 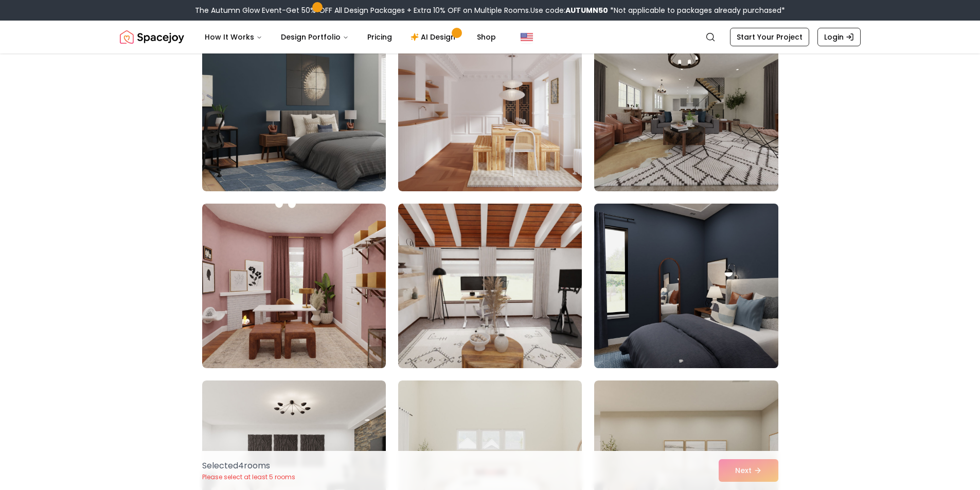 I want to click on img: Room room-75, so click(x=686, y=286).